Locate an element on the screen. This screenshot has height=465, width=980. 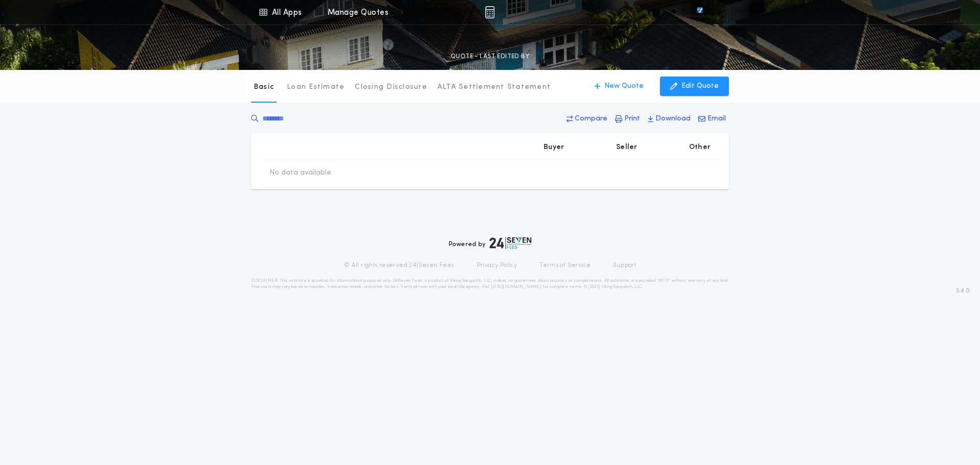
button: Edit Quote is located at coordinates (694, 86).